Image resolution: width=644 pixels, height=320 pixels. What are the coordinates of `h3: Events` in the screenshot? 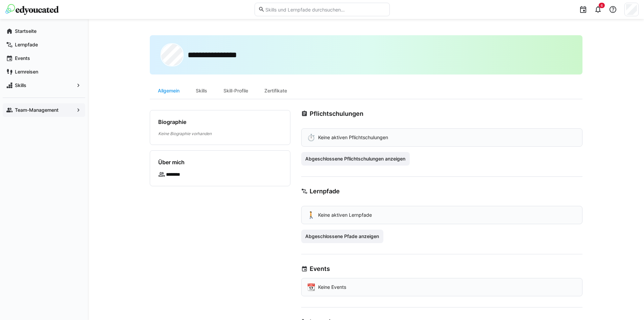 It's located at (320, 268).